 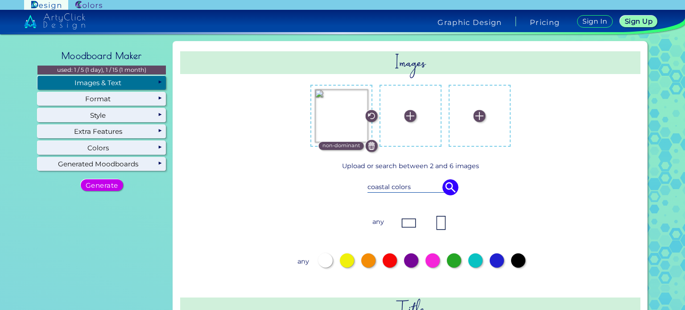 I want to click on img: artyclick_design_logo_white_combined_path.svg, so click(x=55, y=21).